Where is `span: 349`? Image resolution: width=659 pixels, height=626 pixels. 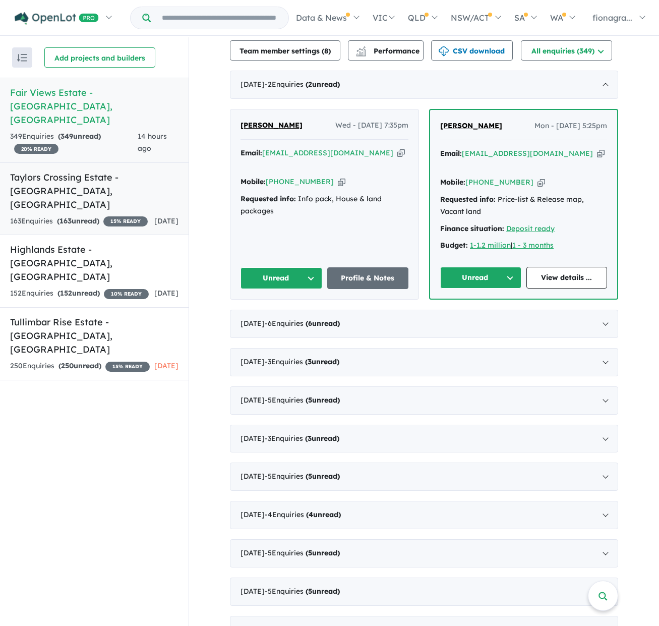 span: 349 is located at coordinates (67, 136).